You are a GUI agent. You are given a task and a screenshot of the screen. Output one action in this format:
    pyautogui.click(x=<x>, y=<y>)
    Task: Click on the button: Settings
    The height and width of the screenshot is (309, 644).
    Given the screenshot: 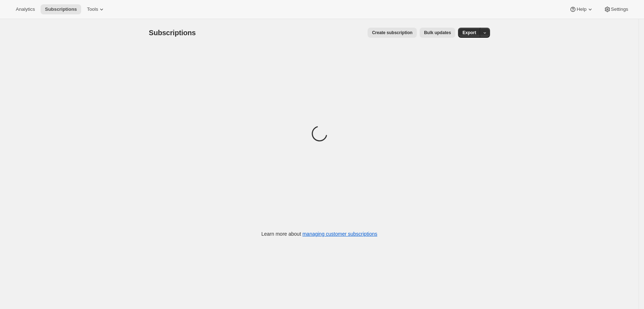 What is the action you would take?
    pyautogui.click(x=616, y=9)
    